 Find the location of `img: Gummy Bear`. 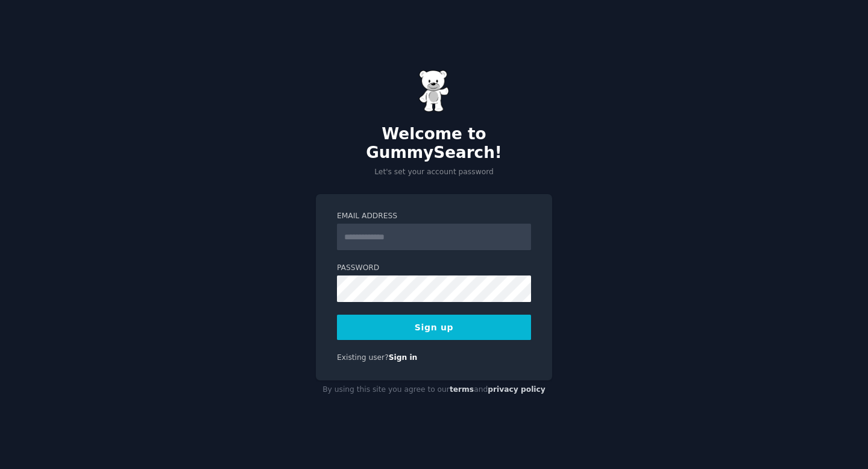

img: Gummy Bear is located at coordinates (434, 91).